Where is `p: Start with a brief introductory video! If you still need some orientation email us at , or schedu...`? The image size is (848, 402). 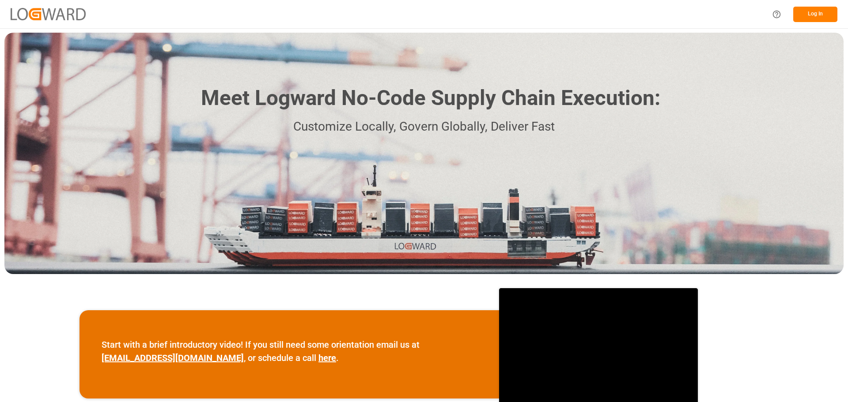
p: Start with a brief introductory video! If you still need some orientation email us at , or schedu... is located at coordinates (289, 352).